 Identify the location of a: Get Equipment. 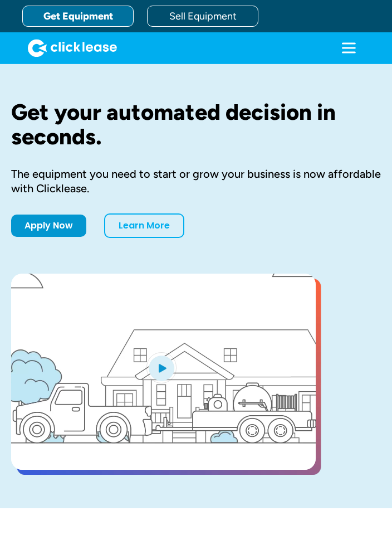
(78, 16).